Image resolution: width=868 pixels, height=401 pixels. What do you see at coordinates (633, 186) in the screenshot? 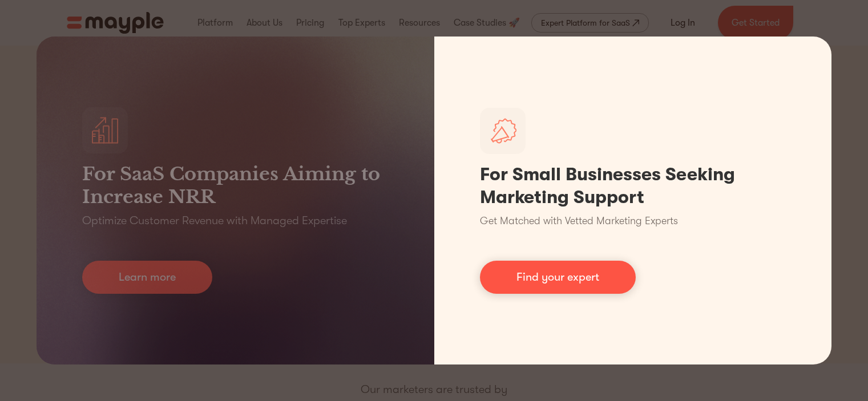
I see `h1: For Small Businesses Seeking Marketing Support` at bounding box center [633, 186].